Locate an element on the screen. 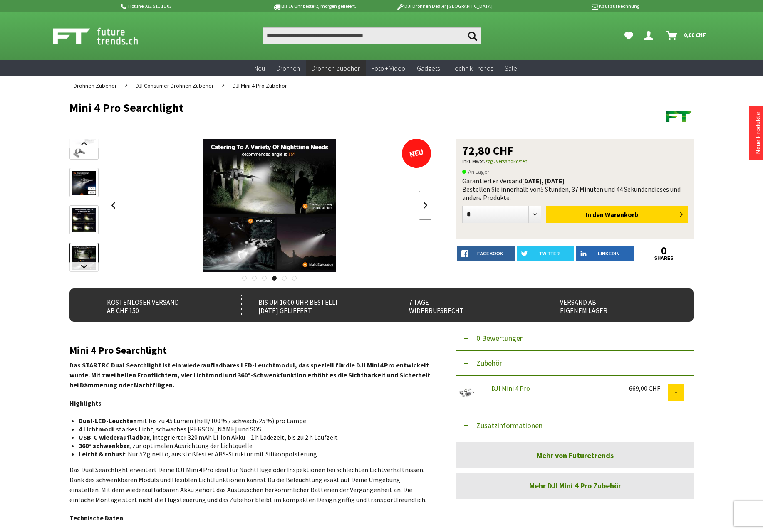 This screenshot has height=532, width=763. a: Foto + Video is located at coordinates (388, 68).